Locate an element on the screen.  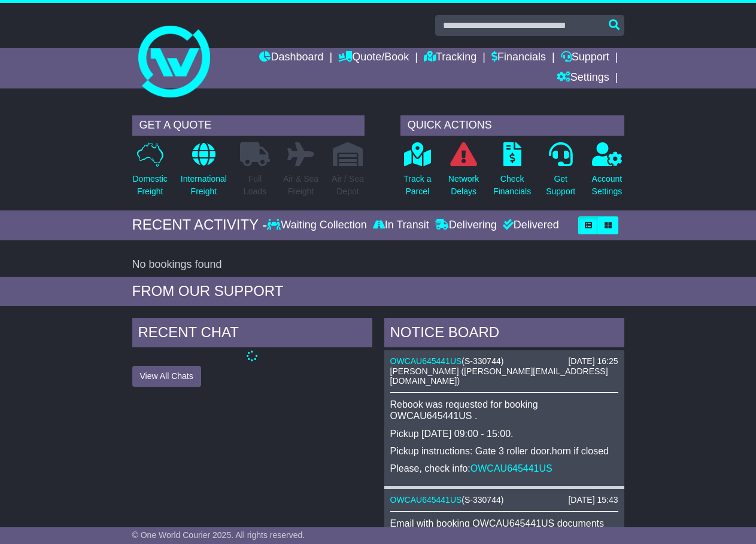
a: Support is located at coordinates (585, 58).